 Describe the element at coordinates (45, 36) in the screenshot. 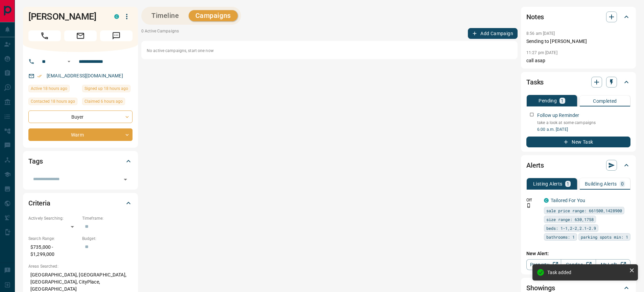

I see `span: Call` at that location.